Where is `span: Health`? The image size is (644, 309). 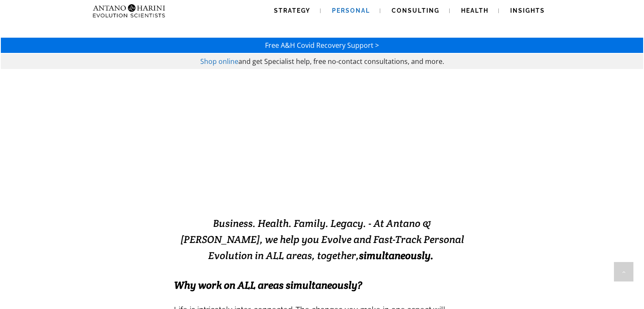
span: Health is located at coordinates (474, 10).